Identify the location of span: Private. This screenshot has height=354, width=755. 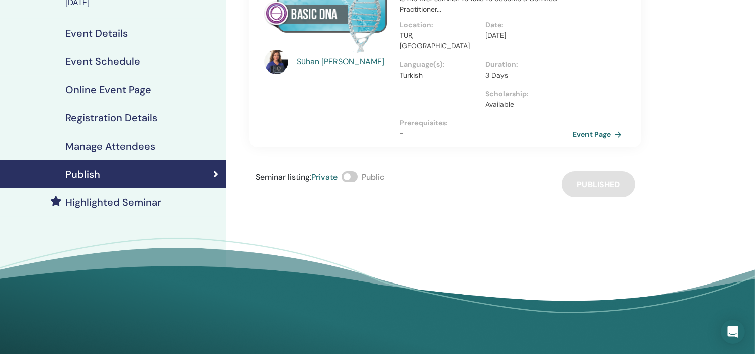
(324, 177).